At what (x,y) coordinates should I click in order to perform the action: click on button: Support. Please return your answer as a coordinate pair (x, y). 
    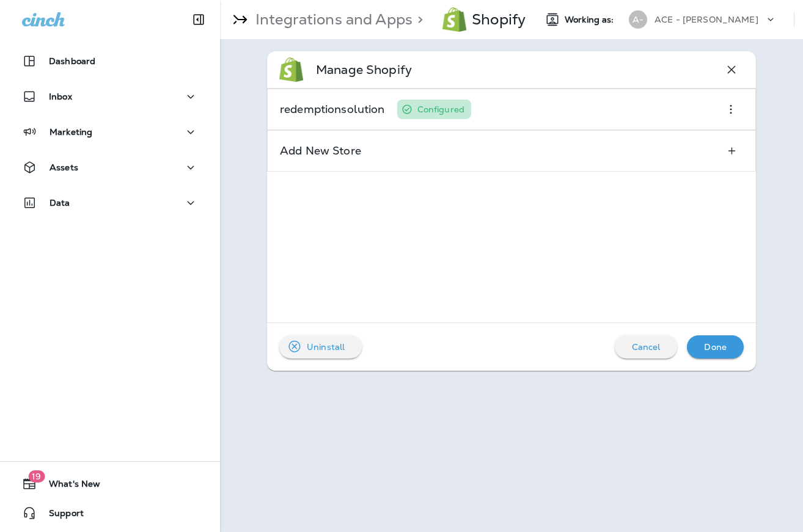
    Looking at the image, I should click on (110, 513).